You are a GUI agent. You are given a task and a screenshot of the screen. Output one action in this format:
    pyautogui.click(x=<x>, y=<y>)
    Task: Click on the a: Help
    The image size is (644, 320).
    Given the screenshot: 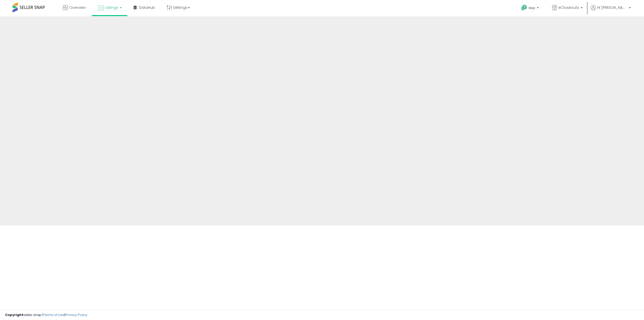 What is the action you would take?
    pyautogui.click(x=531, y=9)
    